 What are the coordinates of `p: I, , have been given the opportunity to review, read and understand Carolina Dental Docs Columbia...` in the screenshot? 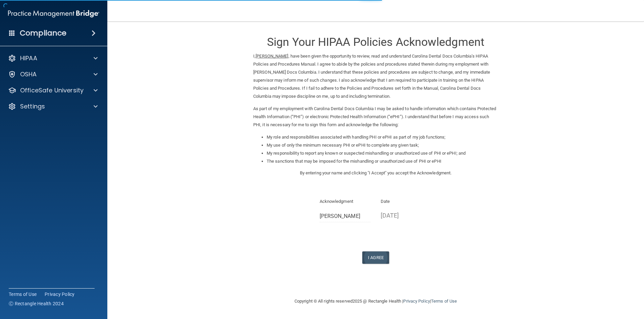 It's located at (375, 76).